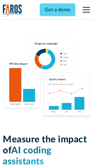  What do you see at coordinates (13, 10) in the screenshot?
I see `img: Logo of the analytics and reporting company Faros.` at bounding box center [13, 10].